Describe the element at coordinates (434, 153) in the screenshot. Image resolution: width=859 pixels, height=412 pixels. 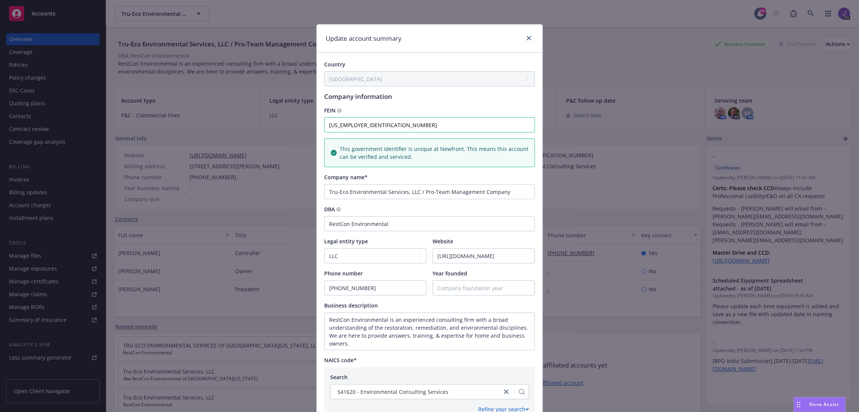
I see `span: This government identifier is unique at Newfront. This means this account can be verified and ser...` at that location.